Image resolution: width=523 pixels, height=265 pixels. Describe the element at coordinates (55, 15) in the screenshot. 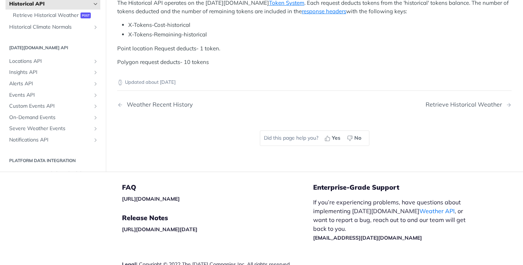

I see `a: Retrieve Historical Weatherpost` at that location.